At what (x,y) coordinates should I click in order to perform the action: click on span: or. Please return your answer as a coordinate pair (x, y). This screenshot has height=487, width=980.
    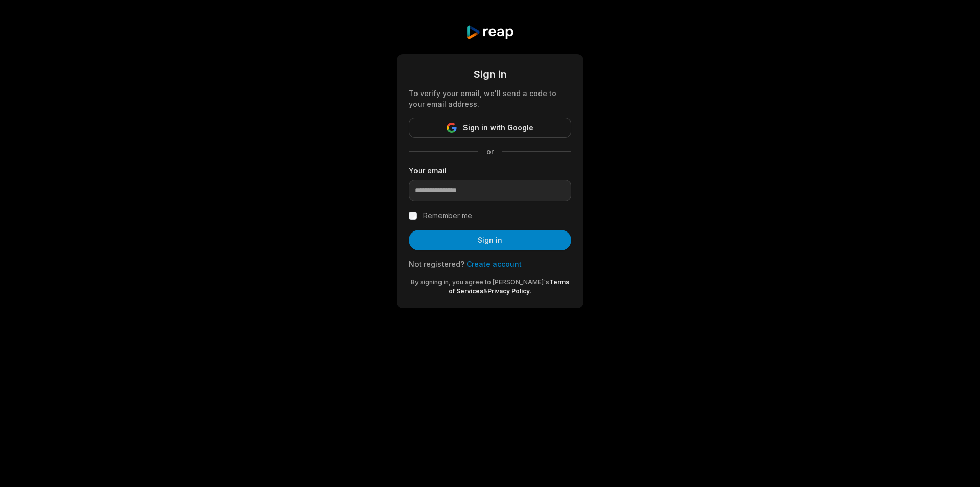
    Looking at the image, I should click on (490, 151).